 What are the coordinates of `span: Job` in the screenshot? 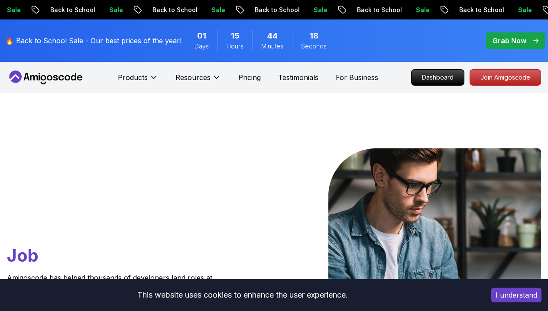 It's located at (23, 255).